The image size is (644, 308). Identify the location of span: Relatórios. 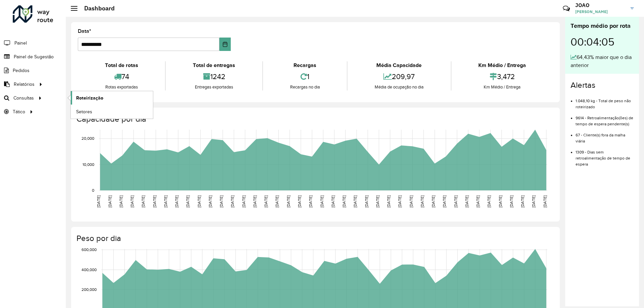
(24, 84).